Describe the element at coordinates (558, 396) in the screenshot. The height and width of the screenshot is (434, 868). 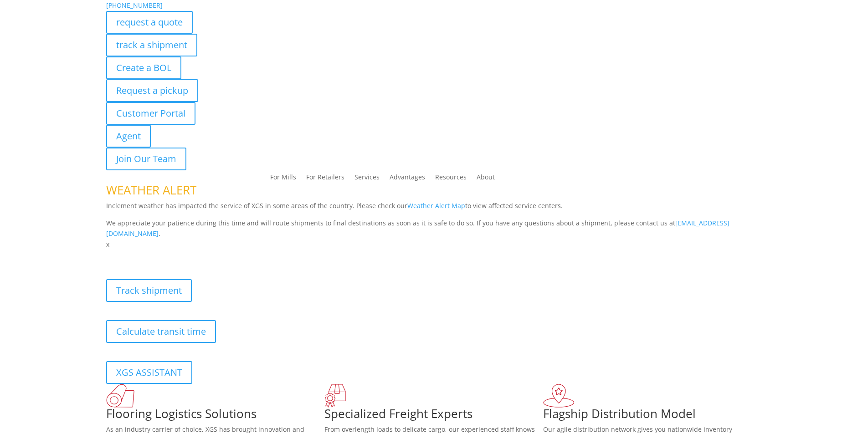
I see `img: xgs-icon-flagship-distribution-model-red` at that location.